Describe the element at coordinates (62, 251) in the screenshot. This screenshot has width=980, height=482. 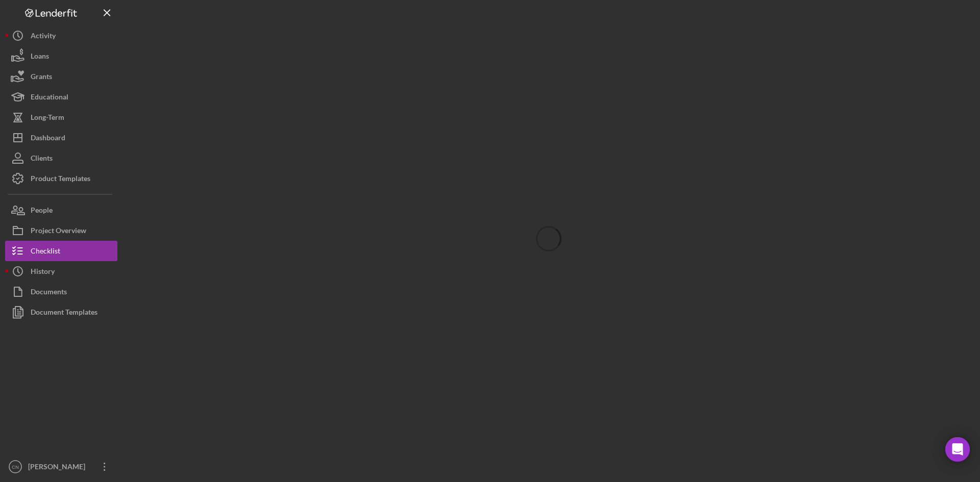
I see `button: Checklist` at that location.